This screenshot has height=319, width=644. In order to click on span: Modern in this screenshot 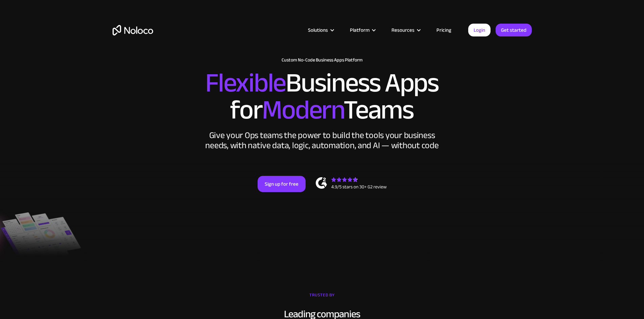, I will do `click(303, 110)`.